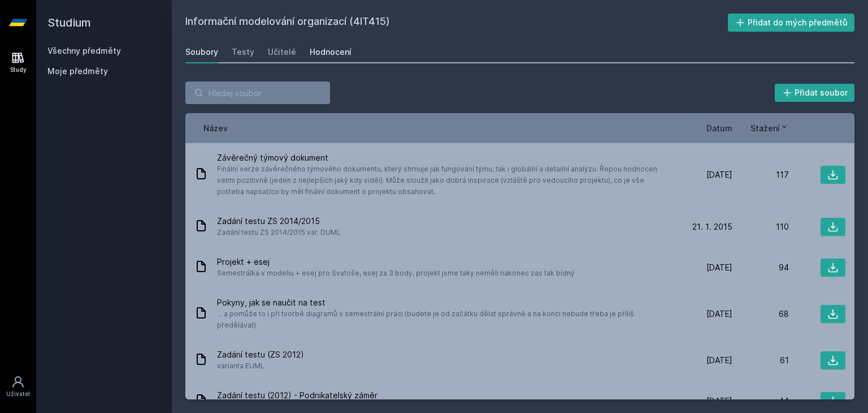  I want to click on div: 44, so click(761, 401).